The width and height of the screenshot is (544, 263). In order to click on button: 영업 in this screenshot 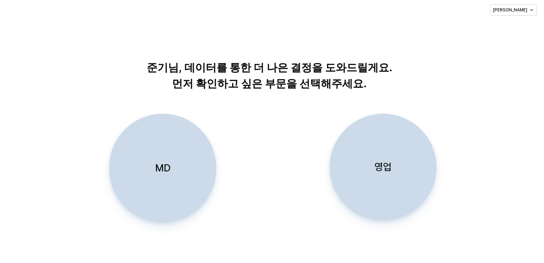, I will do `click(383, 167)`.